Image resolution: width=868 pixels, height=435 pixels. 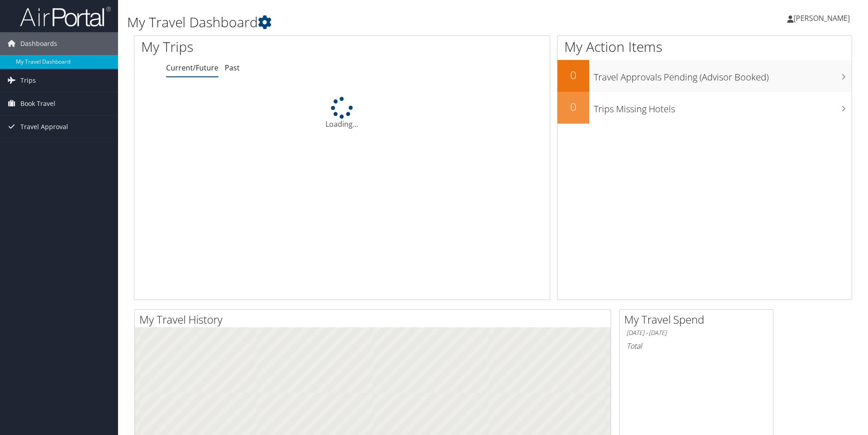 I want to click on img: airportal-logo.png, so click(x=65, y=16).